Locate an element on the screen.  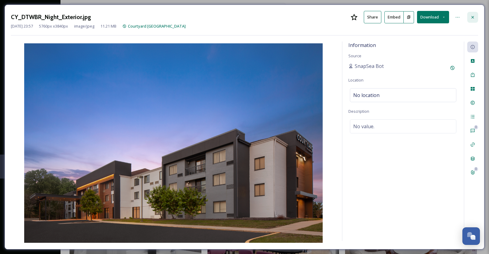
img: local-5939-CY_DTWBR_Night_Exterior.jpg.jpg is located at coordinates (173, 143).